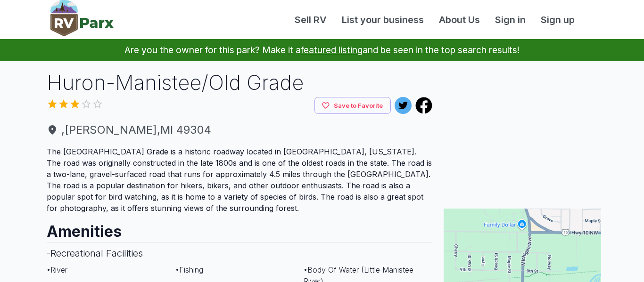 The width and height of the screenshot is (644, 282). What do you see at coordinates (189, 270) in the screenshot?
I see `span: • Fishing` at bounding box center [189, 270].